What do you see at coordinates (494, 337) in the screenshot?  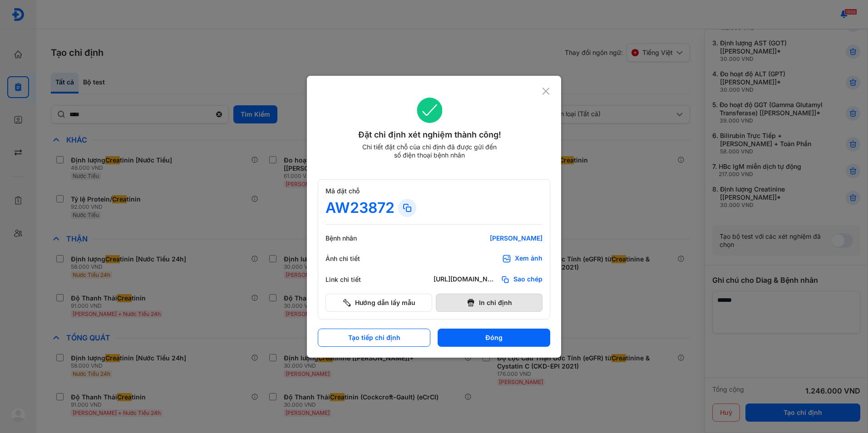 I see `button: Đóng` at bounding box center [494, 337].